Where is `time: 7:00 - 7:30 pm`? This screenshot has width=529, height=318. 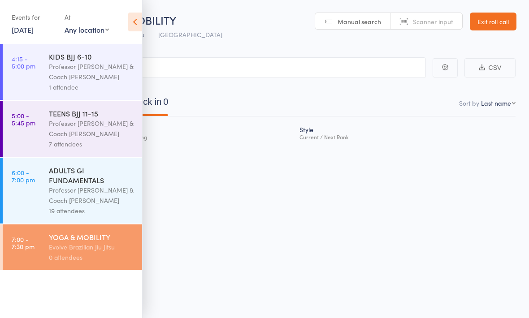 time: 7:00 - 7:30 pm is located at coordinates (23, 243).